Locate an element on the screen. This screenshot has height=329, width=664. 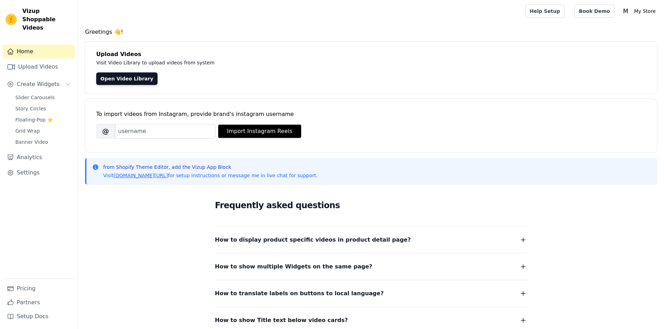
img: Vizup is located at coordinates (11, 20).